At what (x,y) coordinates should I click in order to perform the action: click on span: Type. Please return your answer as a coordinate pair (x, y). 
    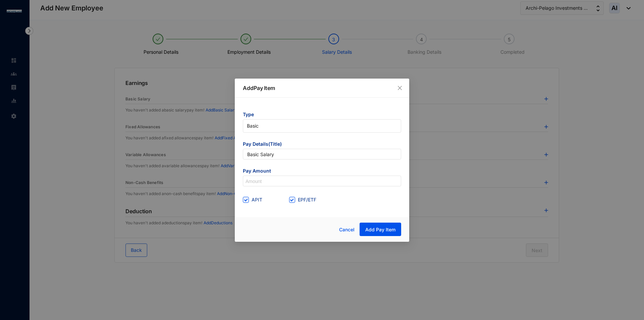
    Looking at the image, I should click on (322, 115).